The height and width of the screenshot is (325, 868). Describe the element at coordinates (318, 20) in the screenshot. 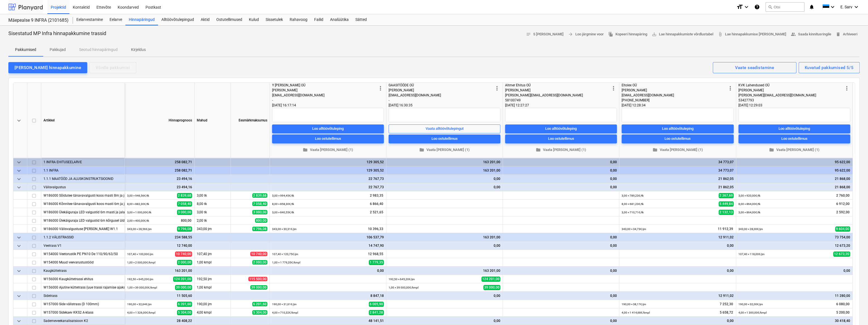

I see `a: Failid` at that location.